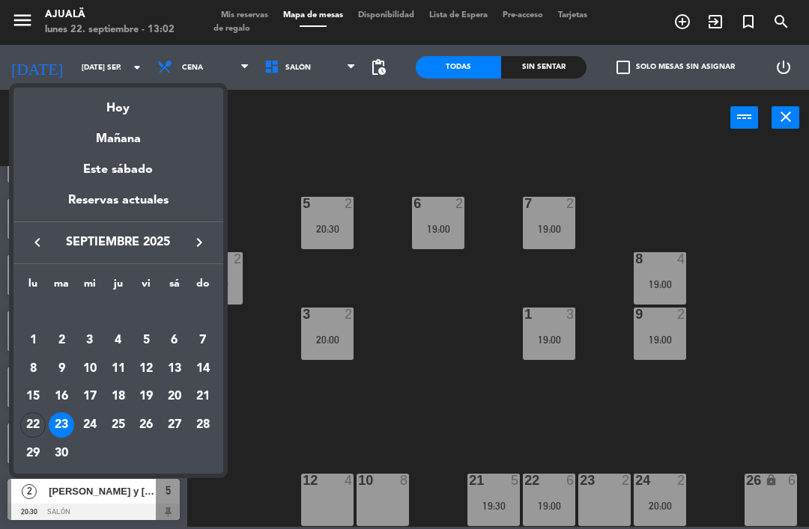 The width and height of the screenshot is (809, 529). What do you see at coordinates (118, 425) in the screenshot?
I see `td: 25 de septiembre de 2025` at bounding box center [118, 425].